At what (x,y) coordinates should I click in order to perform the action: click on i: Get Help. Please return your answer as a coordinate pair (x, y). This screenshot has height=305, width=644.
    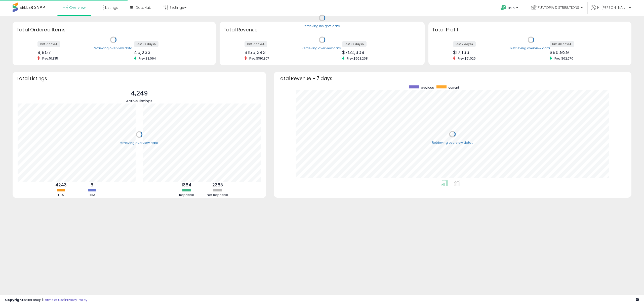
    Looking at the image, I should click on (503, 7).